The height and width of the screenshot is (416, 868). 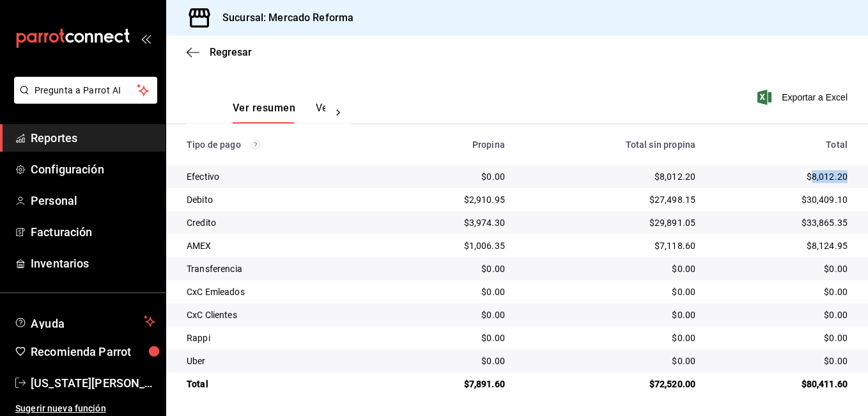 I want to click on div: $30,409.10, so click(x=782, y=200).